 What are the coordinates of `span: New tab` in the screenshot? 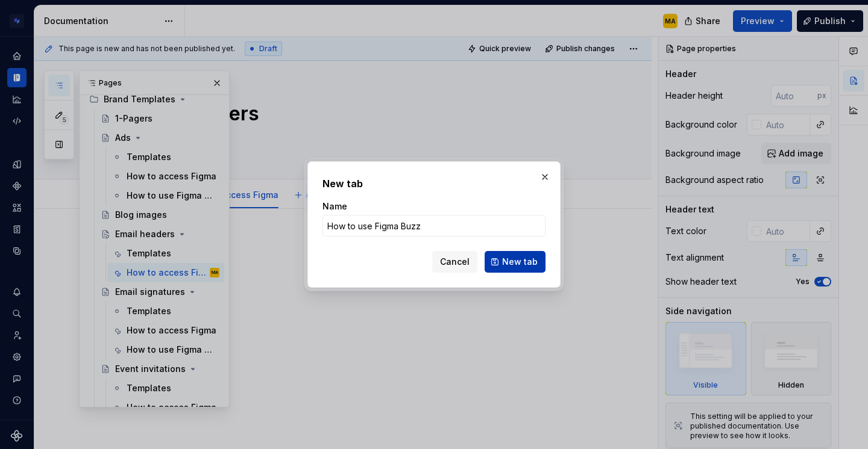 It's located at (519, 262).